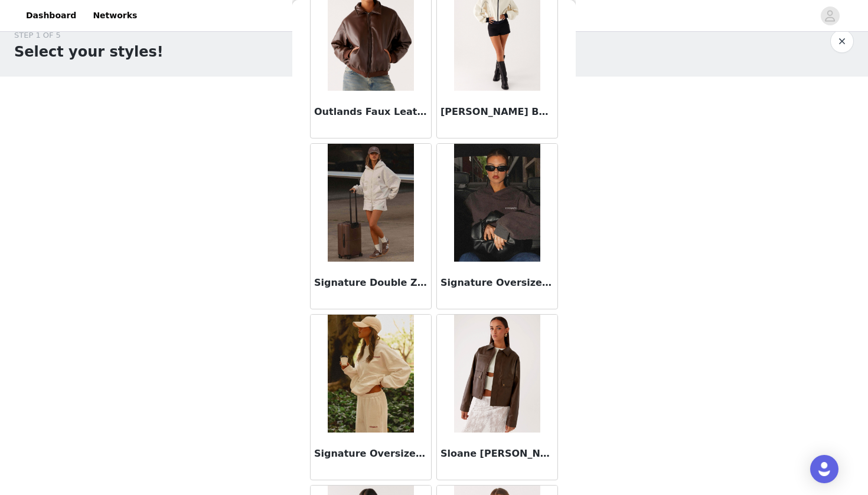 Image resolution: width=868 pixels, height=495 pixels. Describe the element at coordinates (89, 35) in the screenshot. I see `div: STEP 1 OF 5` at that location.